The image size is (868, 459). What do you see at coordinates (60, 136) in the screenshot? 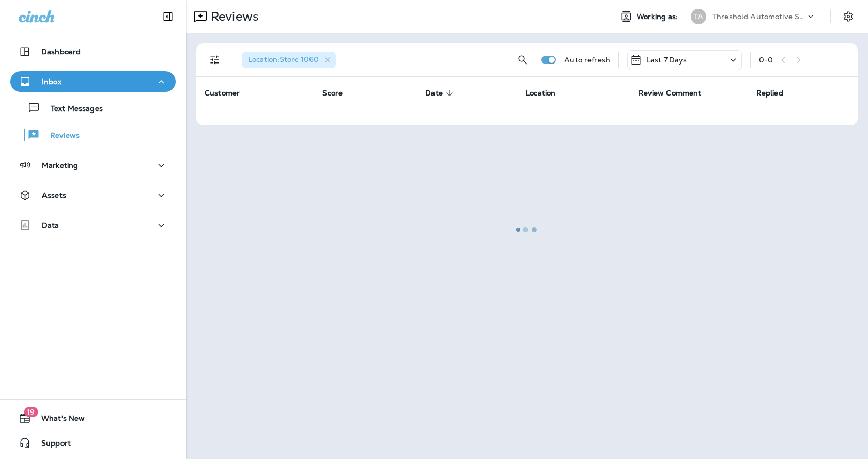
I see `p: Reviews` at bounding box center [60, 136].